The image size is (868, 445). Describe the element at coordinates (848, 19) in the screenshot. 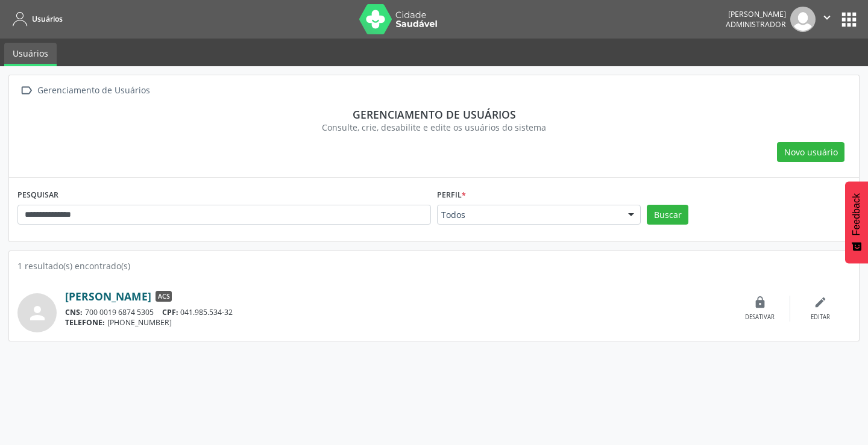

I see `button: apps` at that location.